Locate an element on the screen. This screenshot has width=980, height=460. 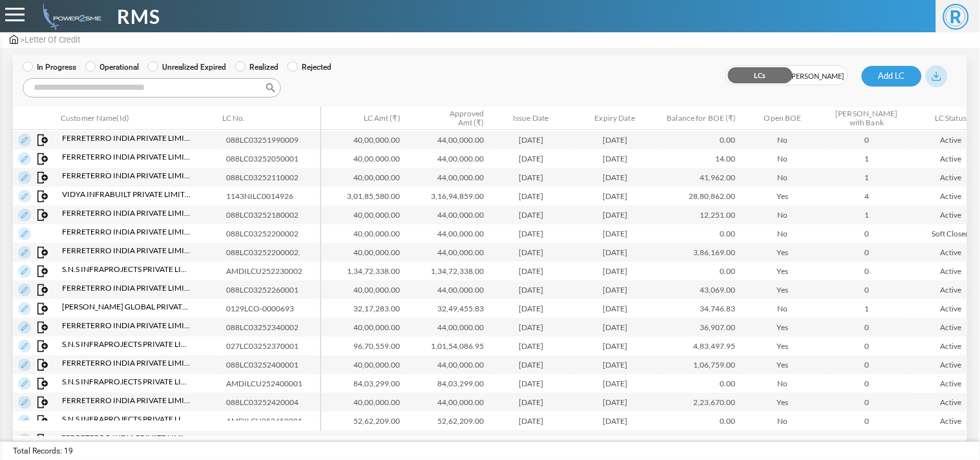
td: 088LC03252420004 is located at coordinates (273, 402).